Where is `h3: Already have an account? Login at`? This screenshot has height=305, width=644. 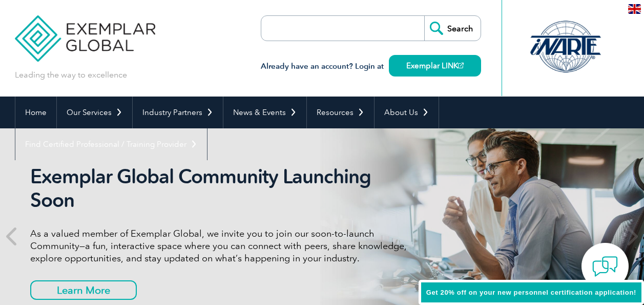 h3: Already have an account? Login at is located at coordinates (371, 66).